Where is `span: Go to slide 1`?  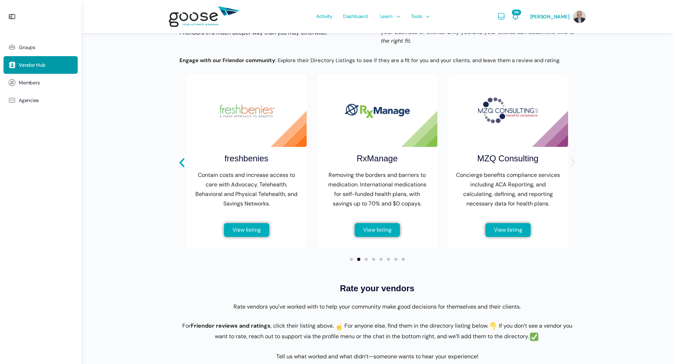 span: Go to slide 1 is located at coordinates (351, 259).